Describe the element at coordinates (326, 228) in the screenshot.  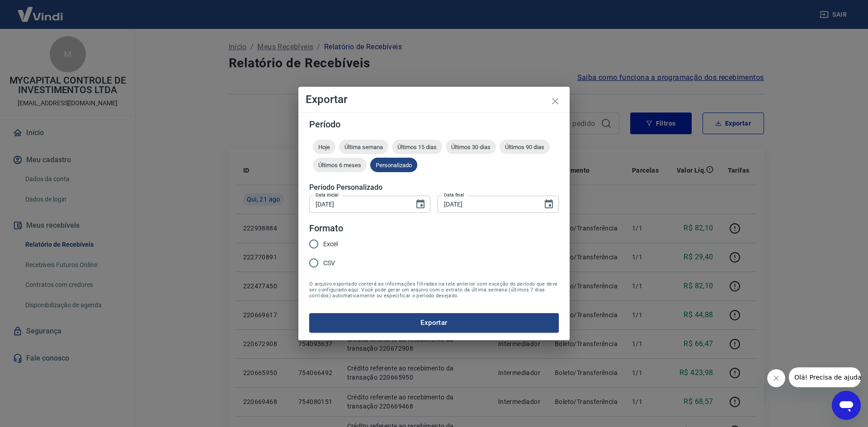
I see `legend: Formato` at that location.